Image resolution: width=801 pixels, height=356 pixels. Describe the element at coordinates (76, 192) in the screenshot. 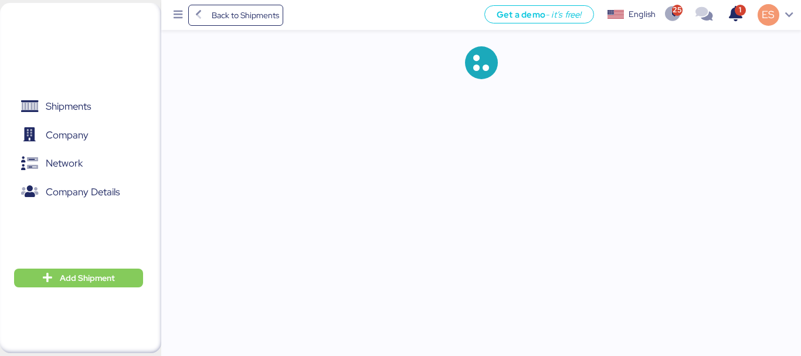

I see `a: Company Details` at that location.